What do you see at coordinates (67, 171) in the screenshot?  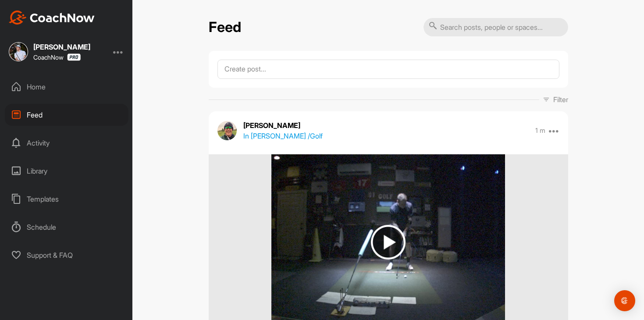 I see `div: Library` at bounding box center [67, 171].